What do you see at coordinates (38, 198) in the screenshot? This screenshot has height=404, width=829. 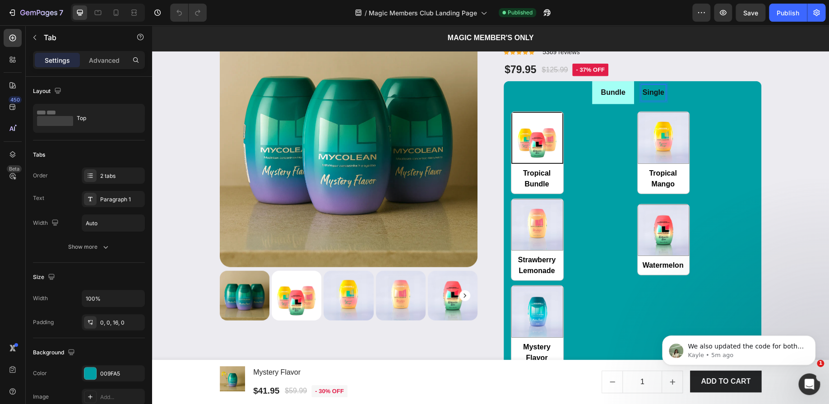 I see `div: Text` at bounding box center [38, 198].